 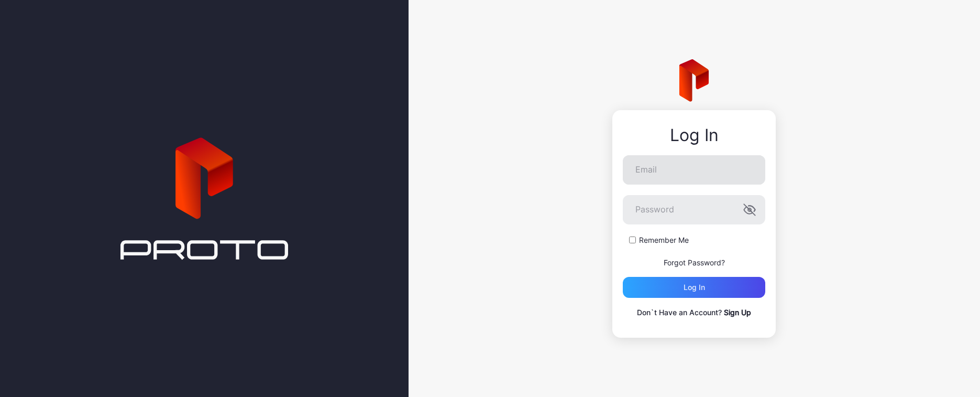 What do you see at coordinates (746, 170) in the screenshot?
I see `keeper-lock: Open Keeper Popup` at bounding box center [746, 170].